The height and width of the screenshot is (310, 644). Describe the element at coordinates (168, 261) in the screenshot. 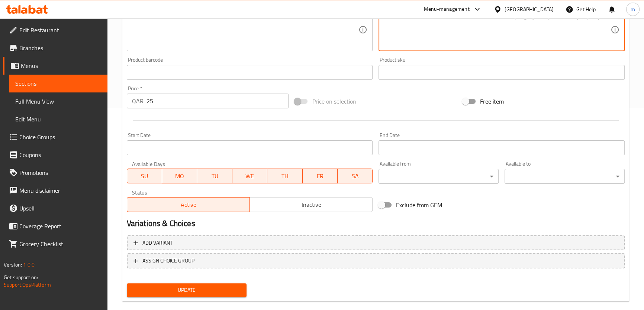

I see `span: ASSIGN CHOICE GROUP` at that location.